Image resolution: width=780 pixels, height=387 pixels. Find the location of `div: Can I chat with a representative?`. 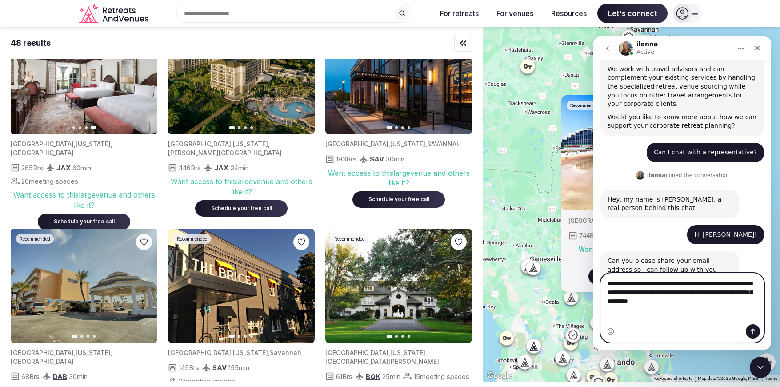

div: Can I chat with a representative? is located at coordinates (112, 116).